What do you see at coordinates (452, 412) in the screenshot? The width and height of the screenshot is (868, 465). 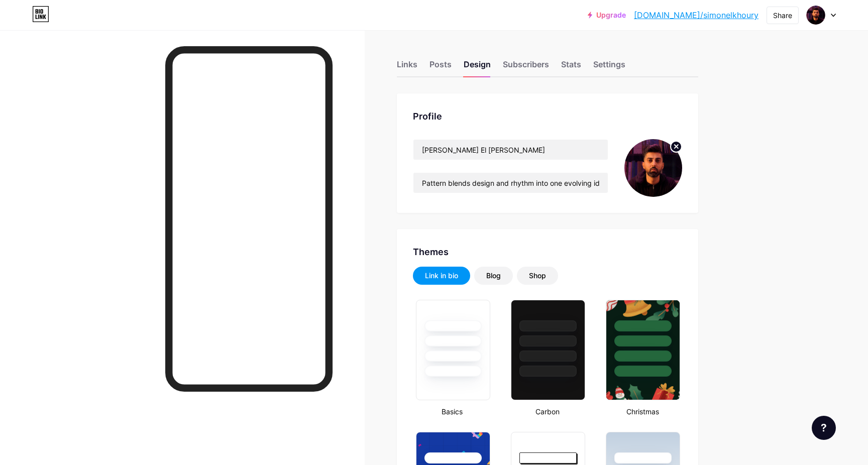 I see `div: Basics` at bounding box center [452, 412].